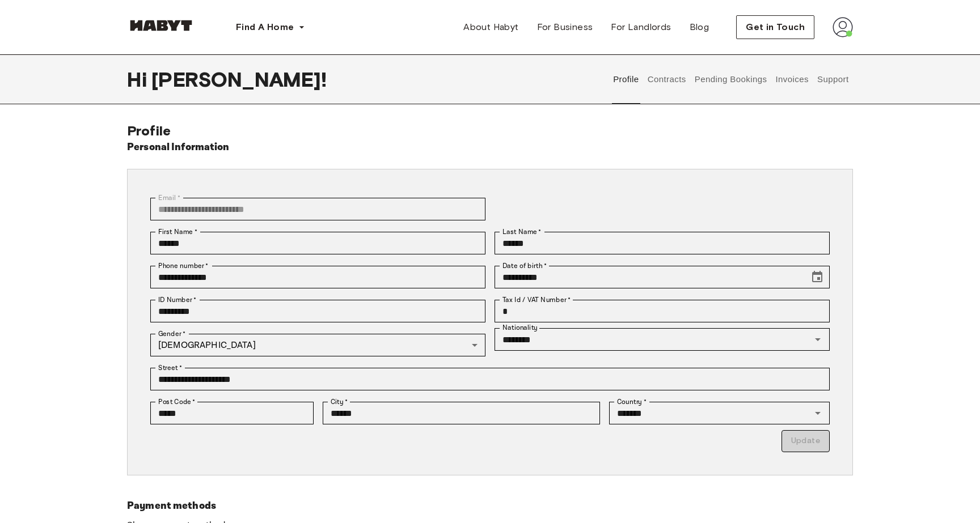 The image size is (980, 523). Describe the element at coordinates (172, 334) in the screenshot. I see `label: Gender` at that location.